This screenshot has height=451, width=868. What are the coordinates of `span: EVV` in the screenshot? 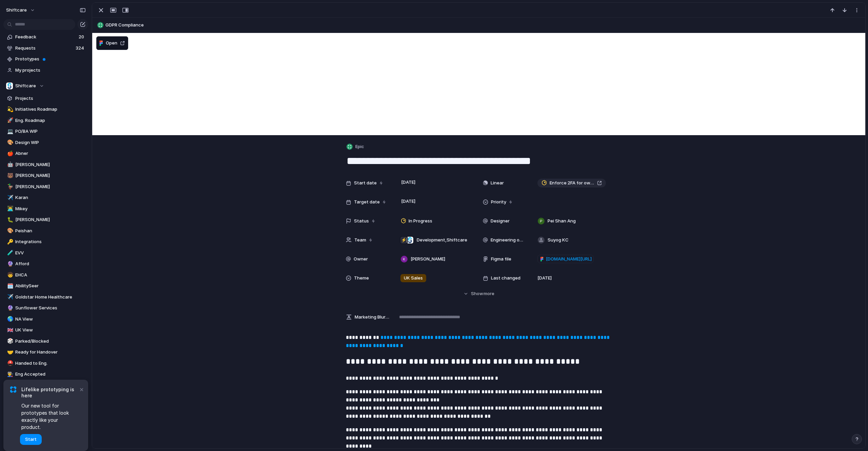 It's located at (51, 253).